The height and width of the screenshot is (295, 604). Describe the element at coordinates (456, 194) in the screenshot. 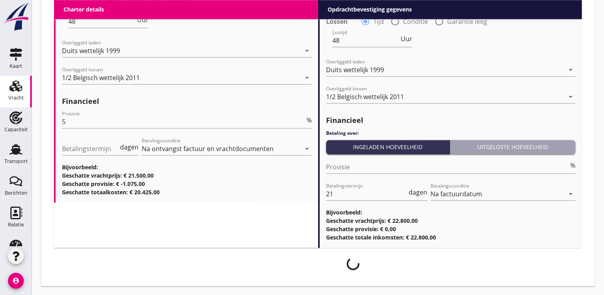

I see `div: Na factuurdatum` at that location.